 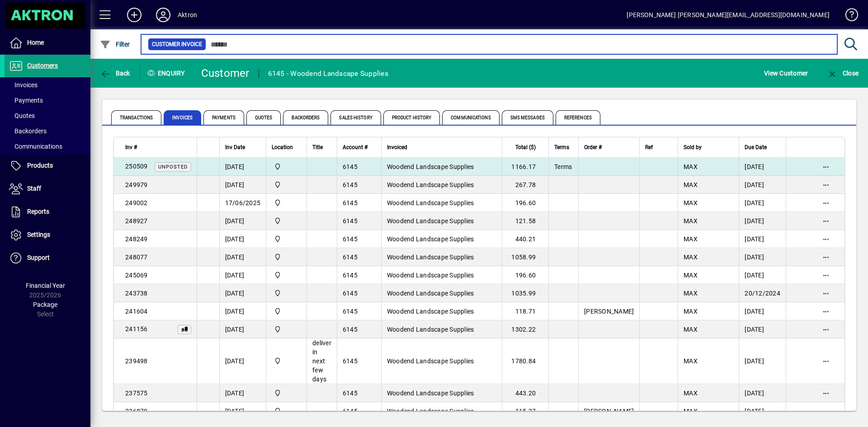 I want to click on a: Communications, so click(x=48, y=147).